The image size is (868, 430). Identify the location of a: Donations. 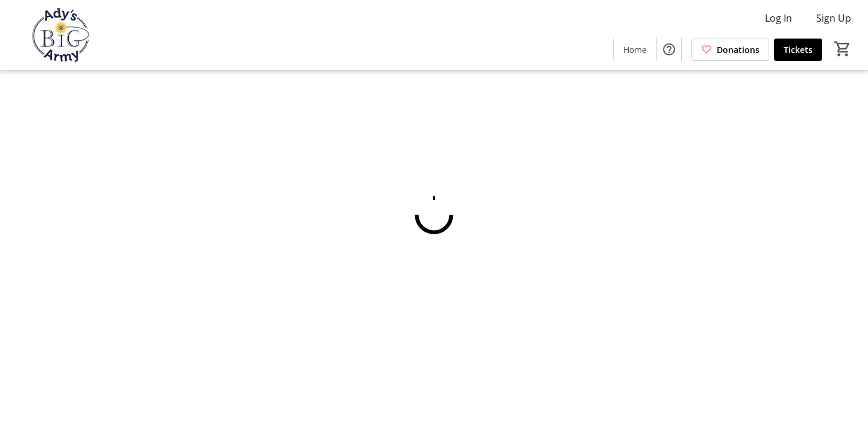
(729, 49).